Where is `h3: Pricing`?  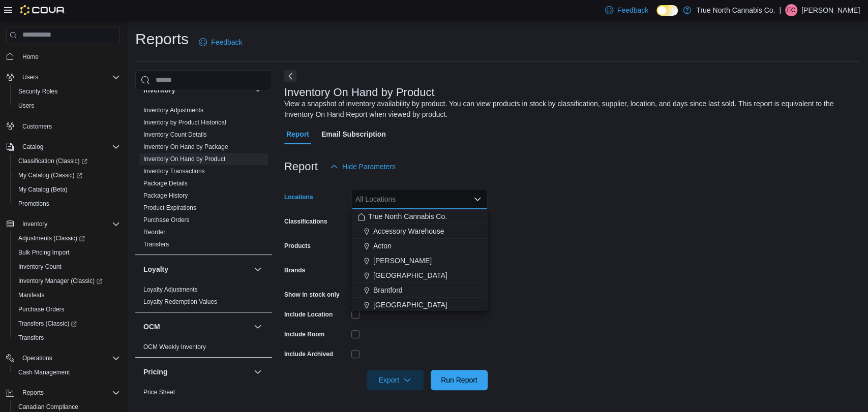 h3: Pricing is located at coordinates (155, 372).